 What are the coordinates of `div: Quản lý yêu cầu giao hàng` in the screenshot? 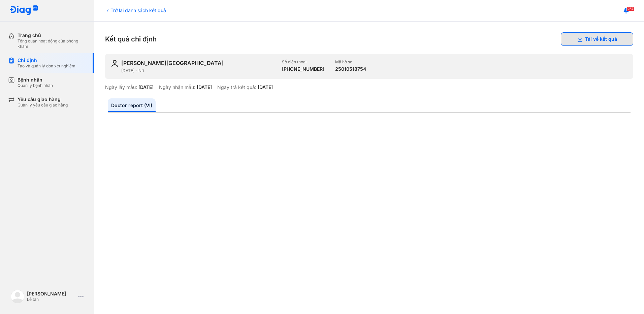 It's located at (43, 105).